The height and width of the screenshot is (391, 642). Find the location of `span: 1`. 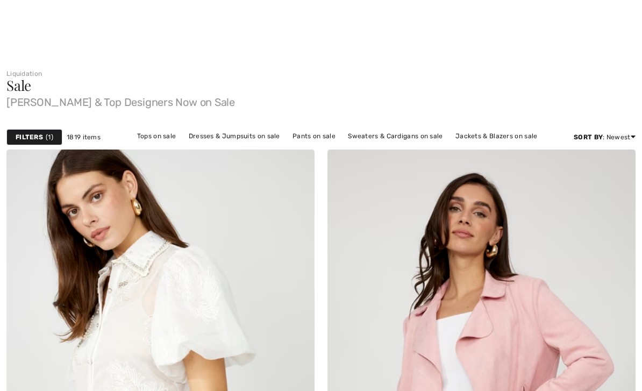

span: 1 is located at coordinates (49, 137).